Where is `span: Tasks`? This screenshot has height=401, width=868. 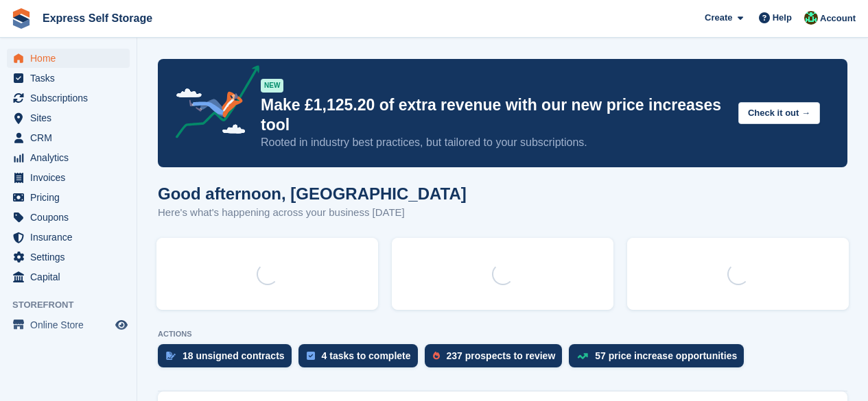
span: Tasks is located at coordinates (72, 78).